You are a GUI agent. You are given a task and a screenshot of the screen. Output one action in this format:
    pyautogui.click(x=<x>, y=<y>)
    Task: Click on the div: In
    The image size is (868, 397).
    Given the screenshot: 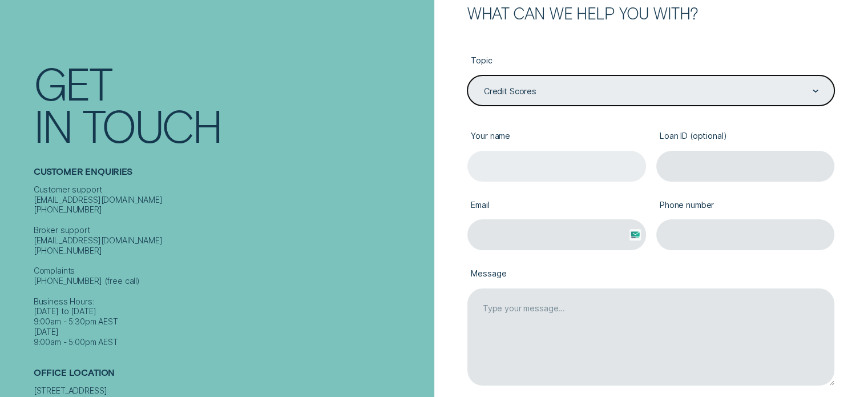 What is the action you would take?
    pyautogui.click(x=53, y=125)
    